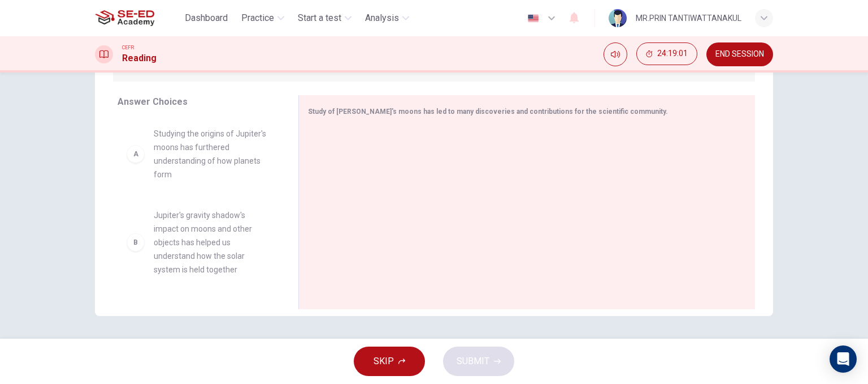  What do you see at coordinates (319, 18) in the screenshot?
I see `span: Start a test` at bounding box center [319, 18].